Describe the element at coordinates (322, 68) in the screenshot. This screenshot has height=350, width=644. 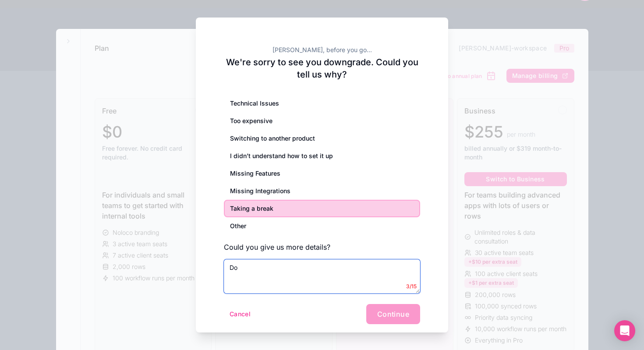
I see `h2: We're sorry to see you downgrade. Could you tell us why?` at that location.